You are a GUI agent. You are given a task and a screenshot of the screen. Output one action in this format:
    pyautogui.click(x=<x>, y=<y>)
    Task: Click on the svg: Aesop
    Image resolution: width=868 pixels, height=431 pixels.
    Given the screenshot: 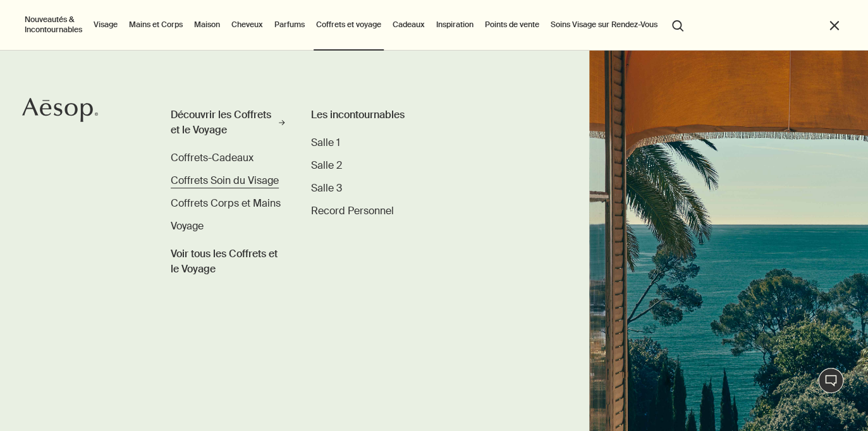 What is the action you would take?
    pyautogui.click(x=60, y=110)
    